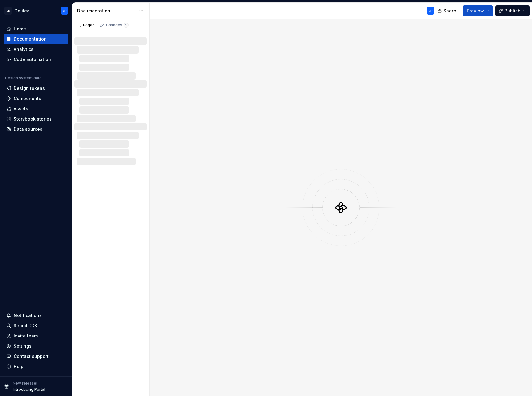 This screenshot has width=532, height=396. Describe the element at coordinates (32, 60) in the screenshot. I see `div: Code automation` at that location.